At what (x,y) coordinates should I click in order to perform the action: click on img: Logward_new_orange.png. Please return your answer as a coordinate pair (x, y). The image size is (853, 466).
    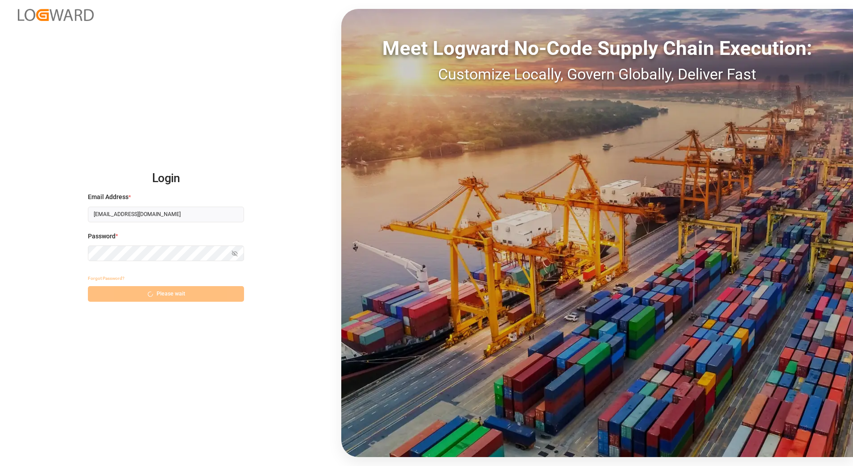
    Looking at the image, I should click on (56, 15).